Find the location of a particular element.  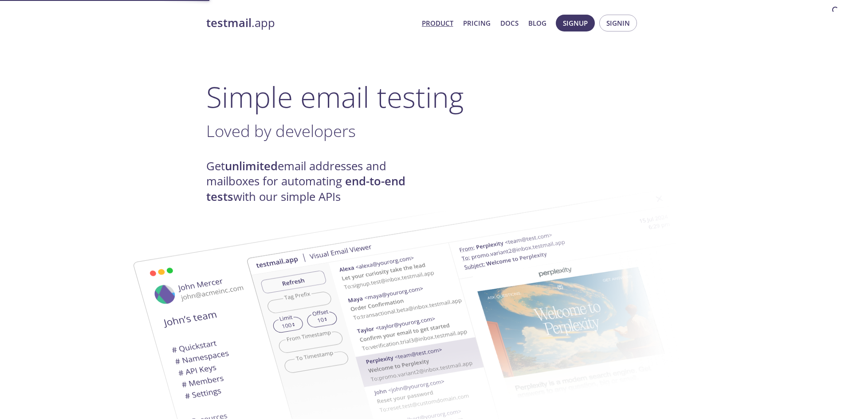

a: Docs is located at coordinates (510, 23).